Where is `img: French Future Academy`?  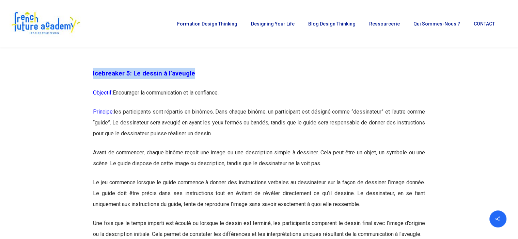
img: French Future Academy is located at coordinates (45, 24).